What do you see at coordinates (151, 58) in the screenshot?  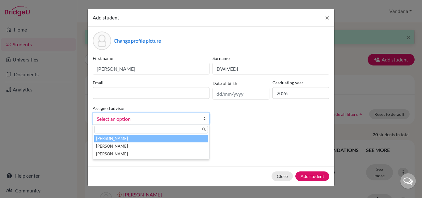 I see `label: First name` at bounding box center [151, 58].